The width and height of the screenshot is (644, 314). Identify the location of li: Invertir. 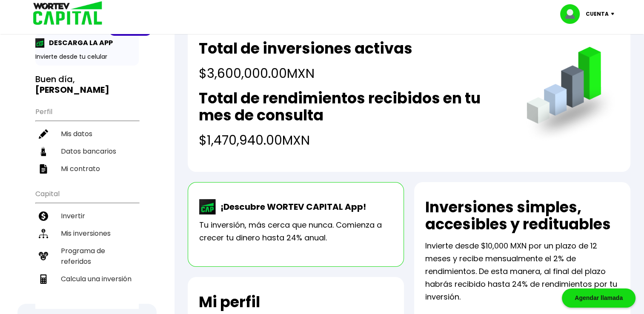
(87, 216).